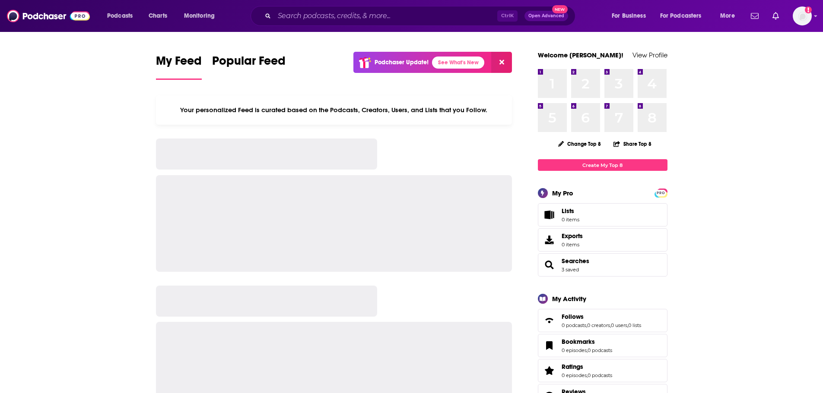 Image resolution: width=823 pixels, height=393 pixels. What do you see at coordinates (661, 193) in the screenshot?
I see `a: PRO` at bounding box center [661, 193].